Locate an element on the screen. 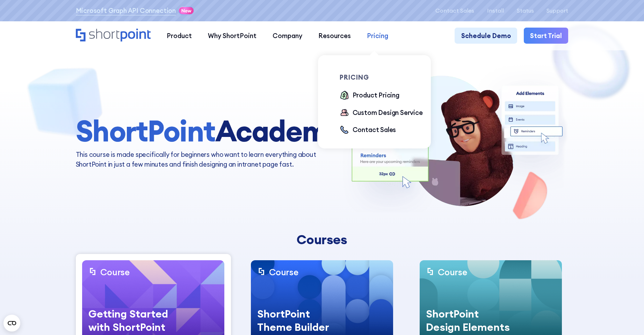  a: Status is located at coordinates (525, 10).